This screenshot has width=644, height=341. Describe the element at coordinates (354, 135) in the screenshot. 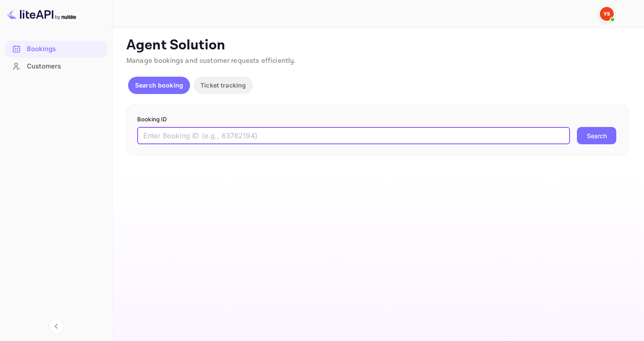

I see `input: Enter Booking ID (e.g., 63782194)` at that location.